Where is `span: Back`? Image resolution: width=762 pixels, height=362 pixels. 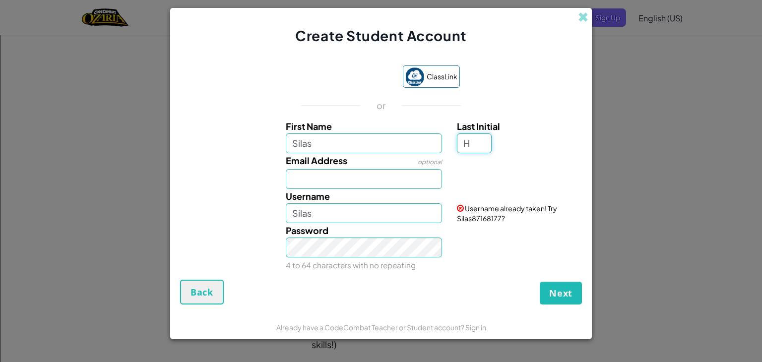 span: Back is located at coordinates (202, 292).